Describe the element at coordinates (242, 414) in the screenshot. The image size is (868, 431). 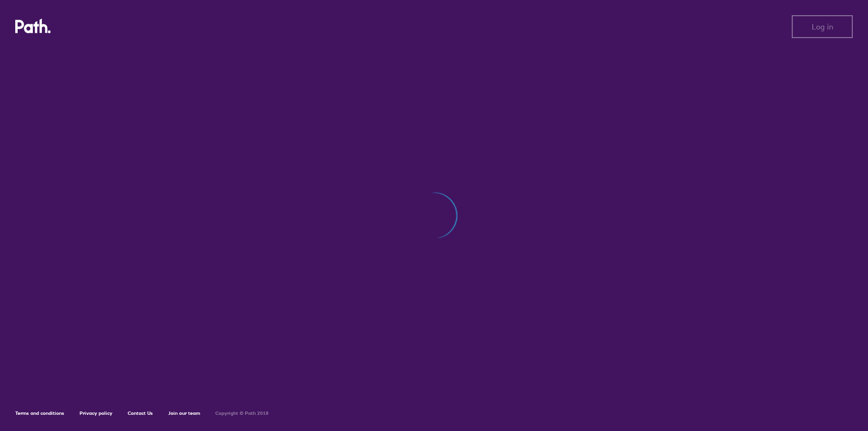
I see `h6: Copyright © Path 2018` at that location.